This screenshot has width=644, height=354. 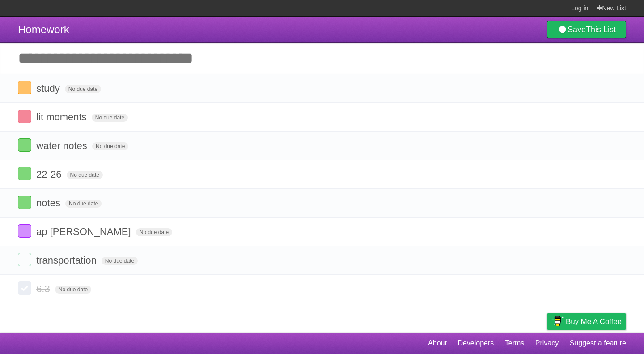 What do you see at coordinates (44, 288) in the screenshot?
I see `span: 6.3` at bounding box center [44, 288].